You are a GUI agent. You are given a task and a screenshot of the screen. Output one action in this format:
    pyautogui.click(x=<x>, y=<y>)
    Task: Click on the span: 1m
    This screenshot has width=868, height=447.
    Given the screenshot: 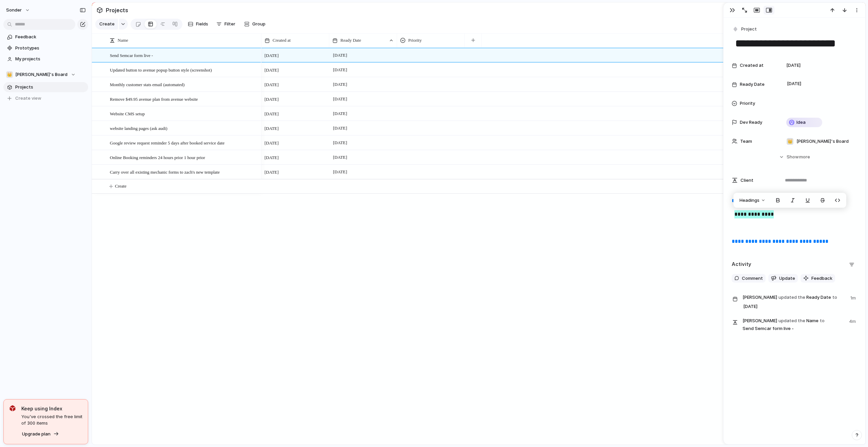 What is the action you would take?
    pyautogui.click(x=854, y=298)
    